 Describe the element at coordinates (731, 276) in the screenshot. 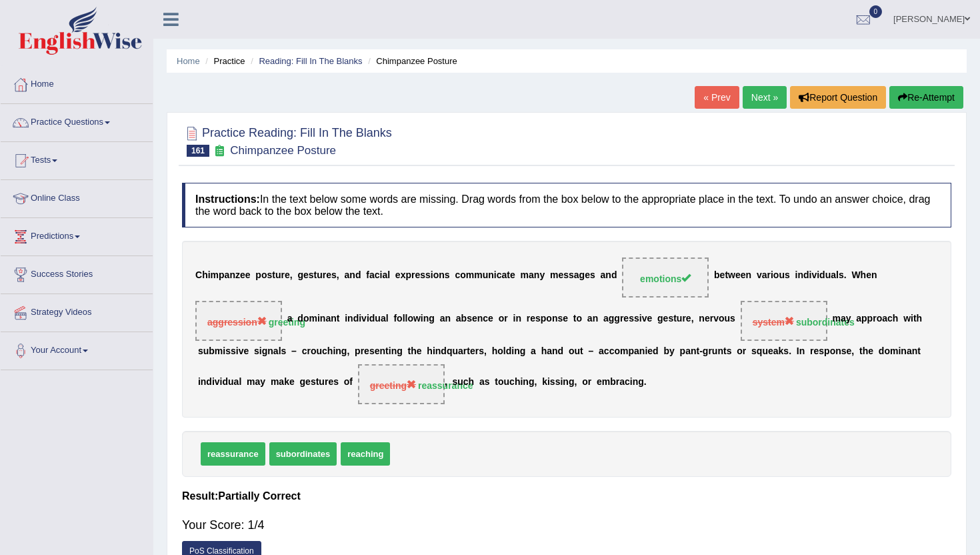

I see `b: w` at that location.